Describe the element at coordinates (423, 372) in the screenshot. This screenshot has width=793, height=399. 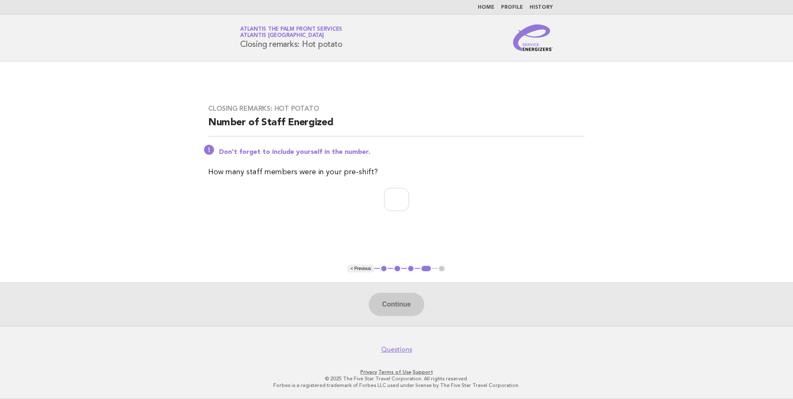
I see `a: Support` at that location.